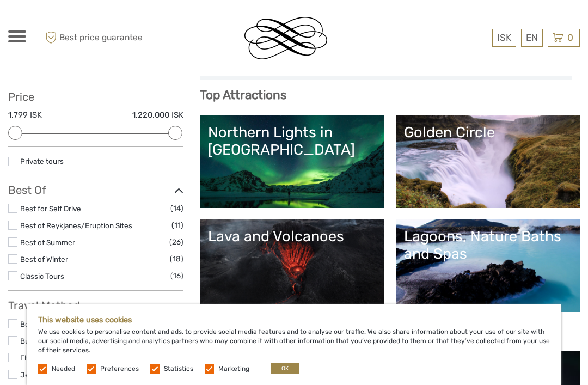  I want to click on span: (11), so click(177, 225).